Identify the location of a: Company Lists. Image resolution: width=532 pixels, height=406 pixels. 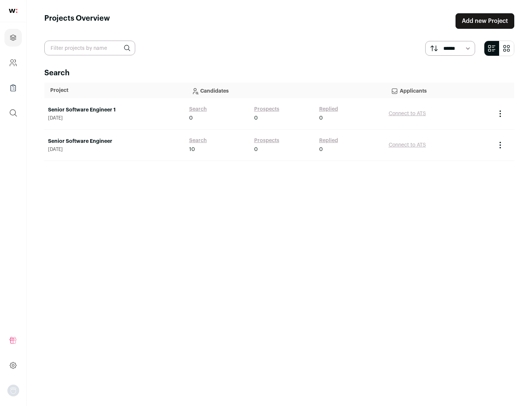
(13, 88).